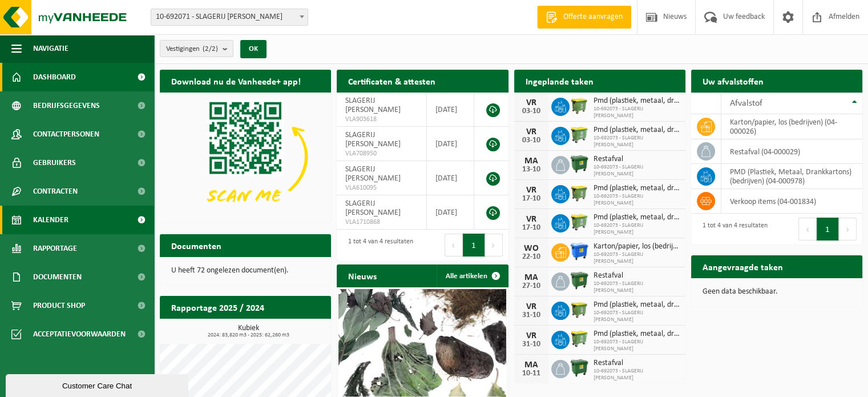 This screenshot has width=868, height=397. Describe the element at coordinates (746, 104) in the screenshot. I see `span: Afvalstof` at that location.